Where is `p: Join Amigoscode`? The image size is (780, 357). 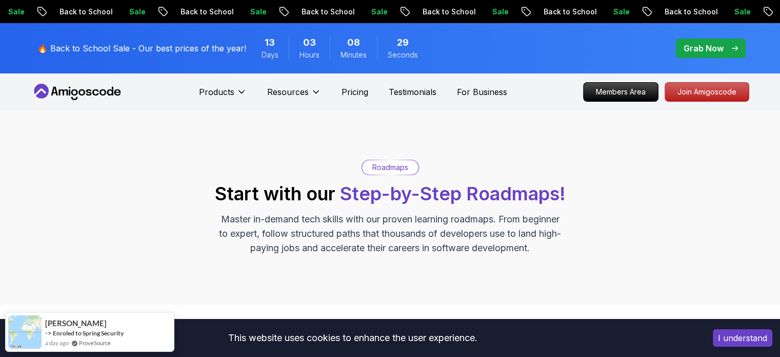 p: Join Amigoscode is located at coordinates (707, 92).